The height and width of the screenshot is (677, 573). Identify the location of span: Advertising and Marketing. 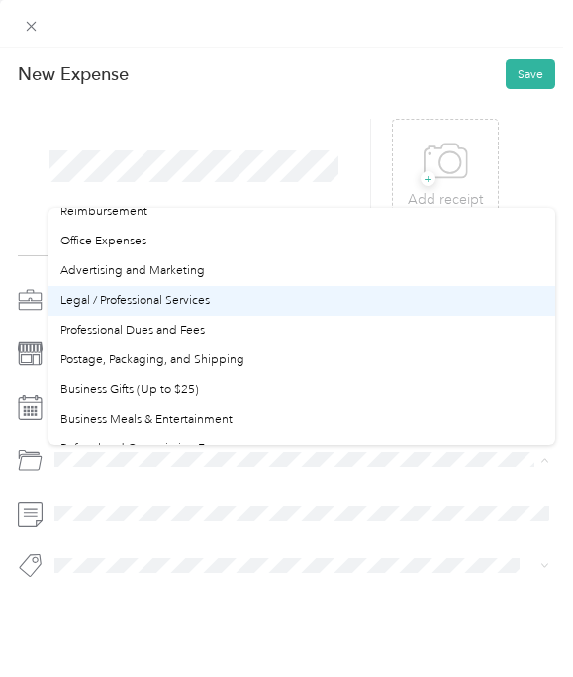
(133, 270).